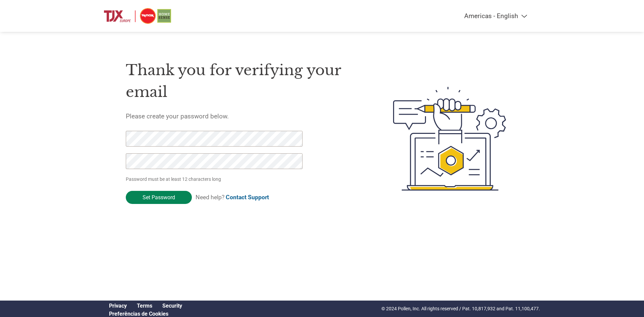 The width and height of the screenshot is (644, 317). I want to click on a: Contact Support, so click(247, 197).